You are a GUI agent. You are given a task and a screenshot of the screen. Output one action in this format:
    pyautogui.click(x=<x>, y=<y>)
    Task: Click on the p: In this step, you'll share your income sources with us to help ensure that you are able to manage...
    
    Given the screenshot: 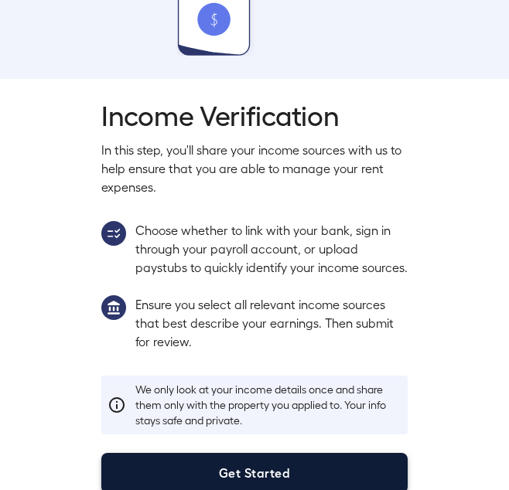 What is the action you would take?
    pyautogui.click(x=254, y=169)
    